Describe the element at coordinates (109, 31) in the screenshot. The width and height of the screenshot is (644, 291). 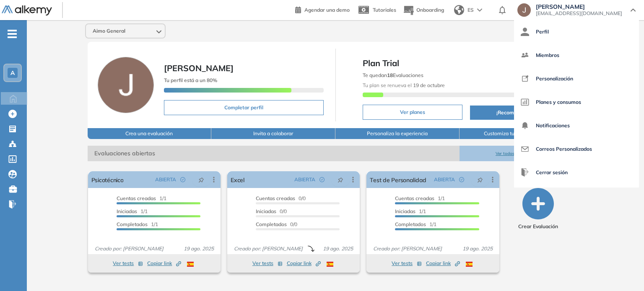
I see `span: Aimo General` at that location.